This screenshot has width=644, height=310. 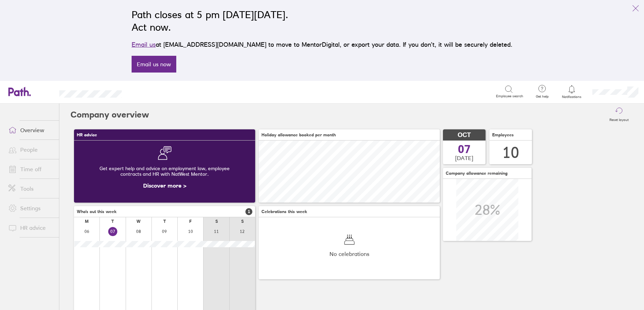 I want to click on span: Celebrations this week, so click(x=284, y=211).